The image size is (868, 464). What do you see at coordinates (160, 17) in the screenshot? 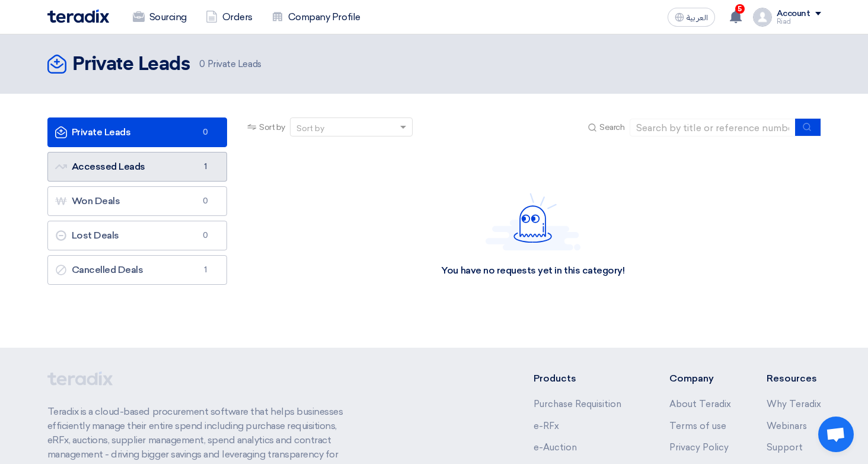
I see `a: Sourcing` at bounding box center [160, 17].